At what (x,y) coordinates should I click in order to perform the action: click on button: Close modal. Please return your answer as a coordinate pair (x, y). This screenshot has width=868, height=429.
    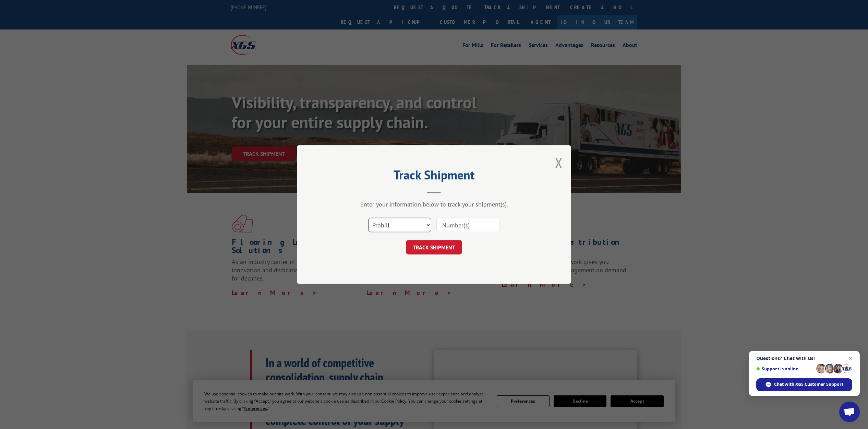
    Looking at the image, I should click on (559, 163).